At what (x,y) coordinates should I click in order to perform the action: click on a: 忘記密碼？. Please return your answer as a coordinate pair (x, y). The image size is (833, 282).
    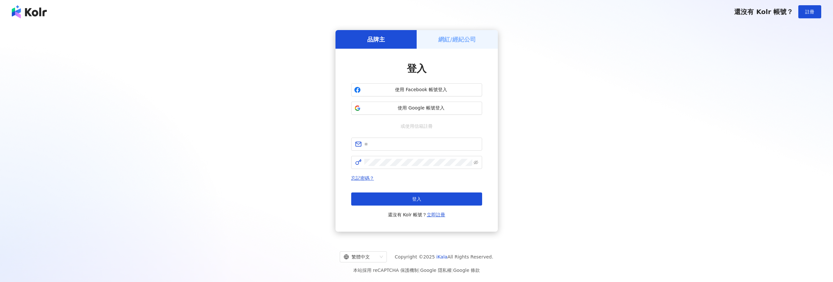
    Looking at the image, I should click on (363, 178).